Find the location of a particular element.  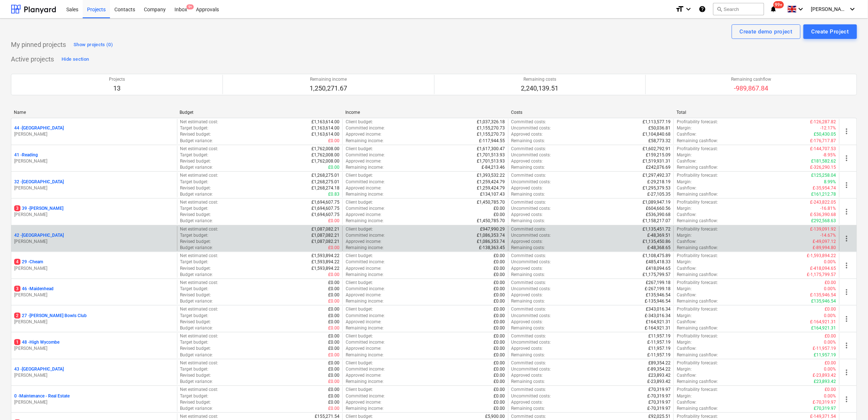

button: Show projects (0) is located at coordinates (93, 45).